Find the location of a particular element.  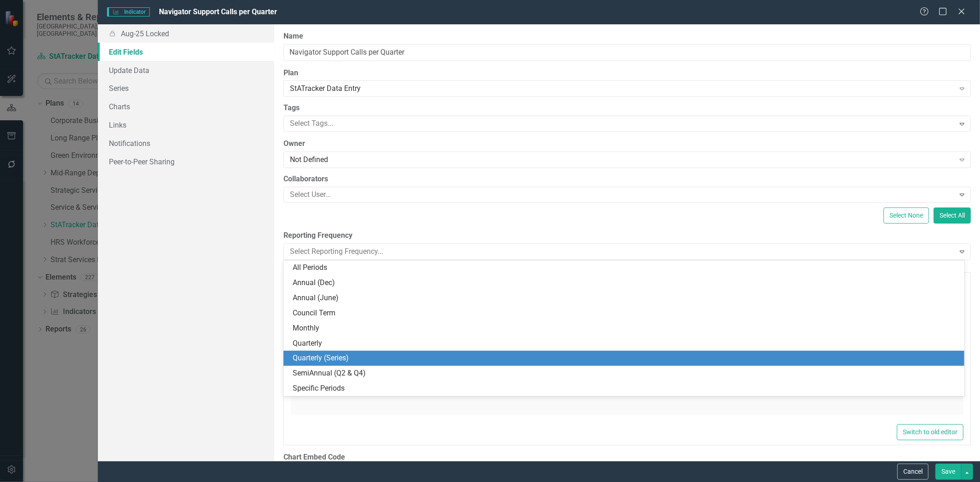

button: Select All is located at coordinates (952, 215).